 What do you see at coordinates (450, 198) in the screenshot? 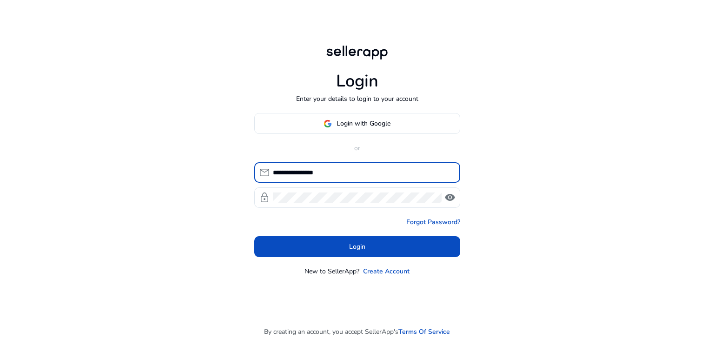
I see `span: visibility` at bounding box center [450, 198].